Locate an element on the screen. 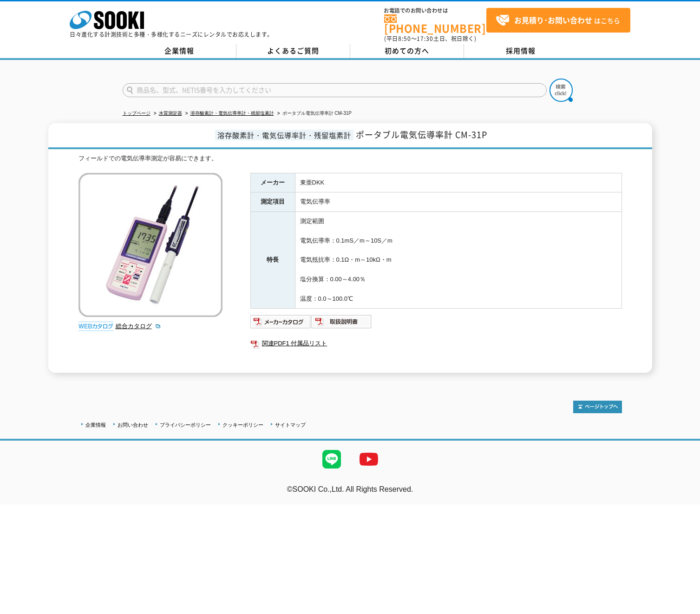 This screenshot has height=614, width=700. a: 採用情報 is located at coordinates (521, 51).